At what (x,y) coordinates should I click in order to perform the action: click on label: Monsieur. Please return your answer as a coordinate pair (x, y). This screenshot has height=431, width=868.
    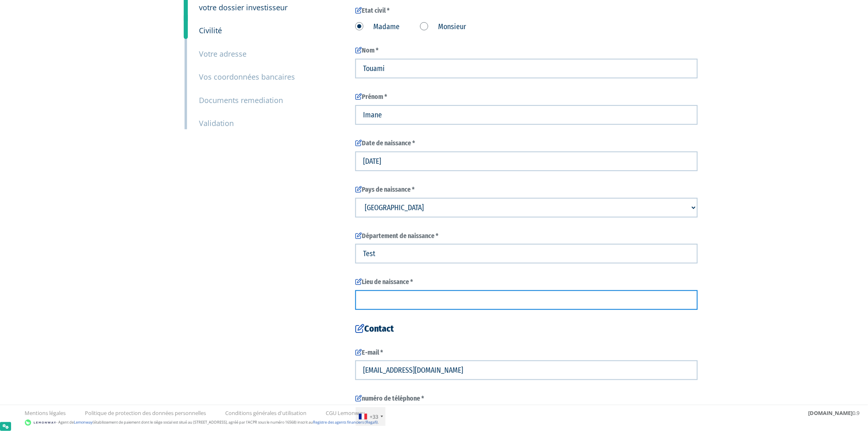
    Looking at the image, I should click on (443, 27).